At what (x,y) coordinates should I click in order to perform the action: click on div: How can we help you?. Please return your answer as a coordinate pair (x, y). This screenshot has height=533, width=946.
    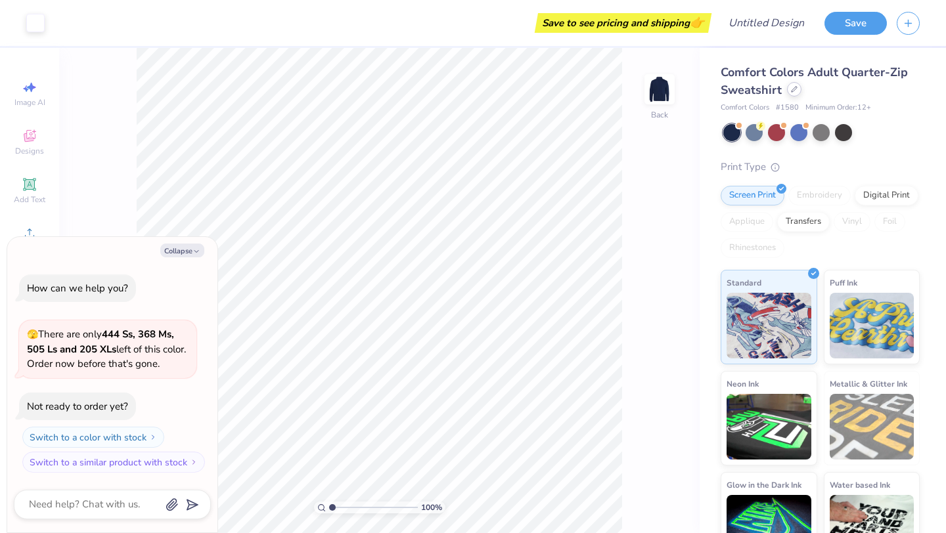
    Looking at the image, I should click on (77, 288).